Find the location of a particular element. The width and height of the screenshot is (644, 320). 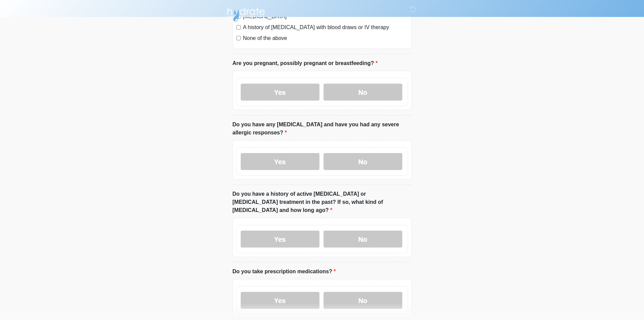

label: Do you take prescription medications? is located at coordinates (285, 271).